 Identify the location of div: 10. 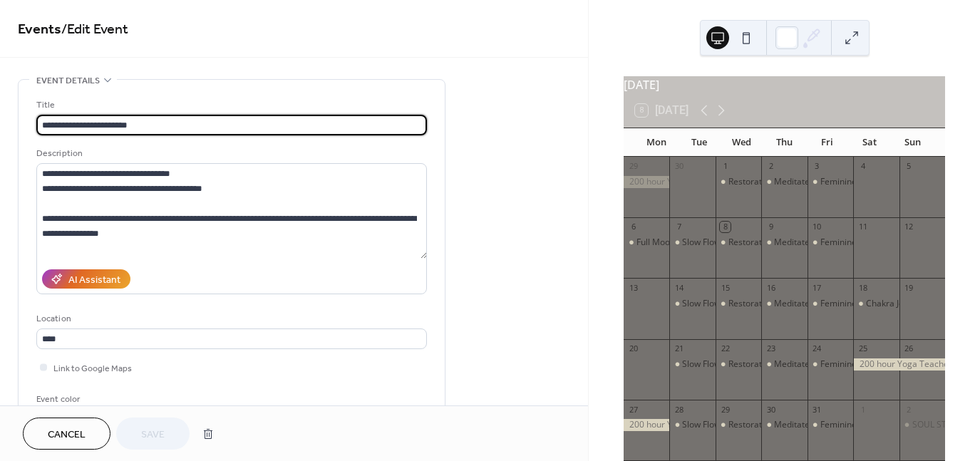
(817, 227).